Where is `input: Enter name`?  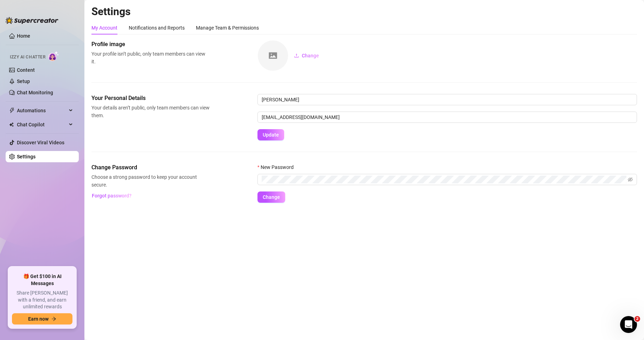
input: Enter name is located at coordinates (447, 100).